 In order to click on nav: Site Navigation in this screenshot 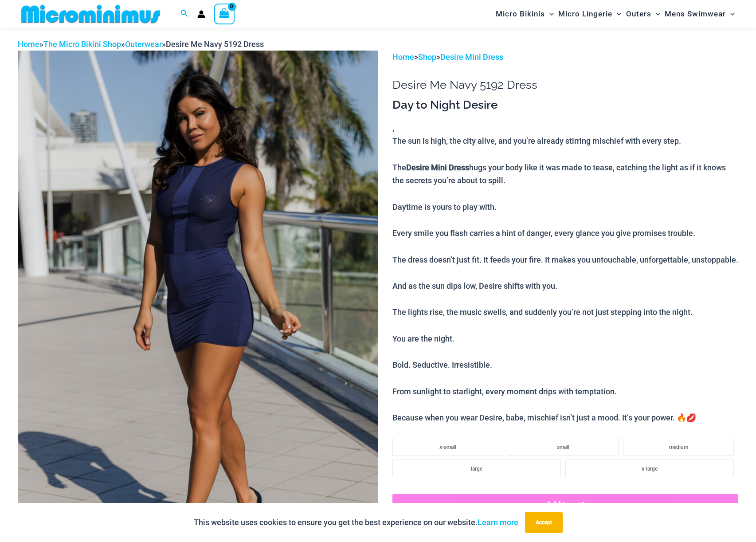, I will do `click(615, 14)`.